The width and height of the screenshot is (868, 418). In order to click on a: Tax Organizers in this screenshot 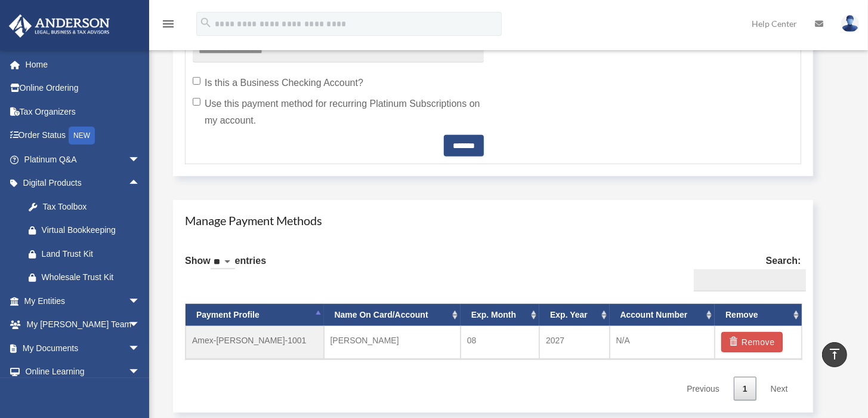, I will do `click(83, 112)`.